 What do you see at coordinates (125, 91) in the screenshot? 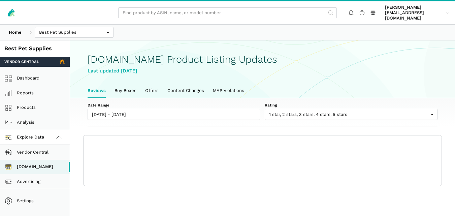
I see `a: Buy Boxes` at bounding box center [125, 91].